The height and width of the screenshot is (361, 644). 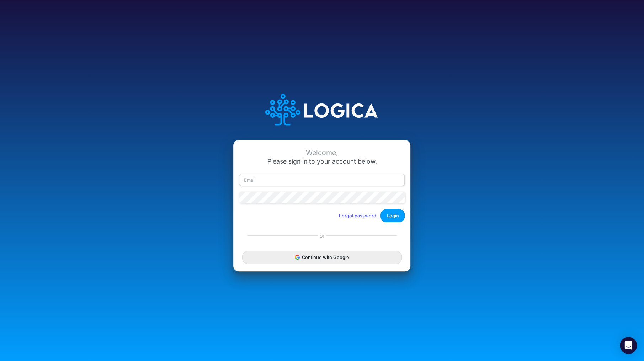 What do you see at coordinates (322, 257) in the screenshot?
I see `button: Continue with Google` at bounding box center [322, 257].